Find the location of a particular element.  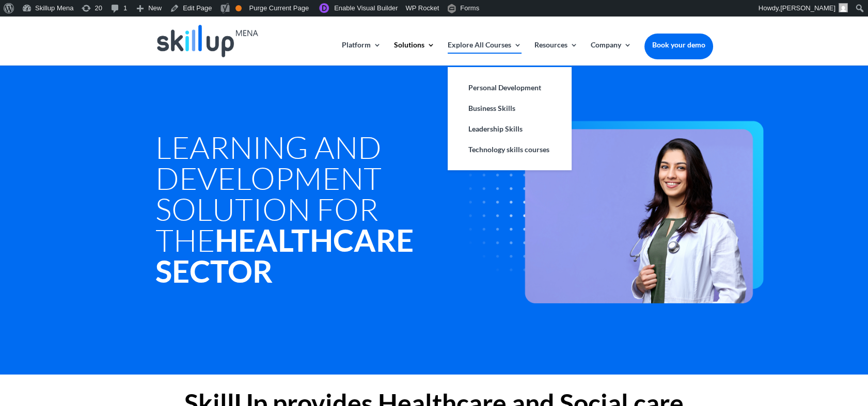

a: Platform is located at coordinates (361, 53).